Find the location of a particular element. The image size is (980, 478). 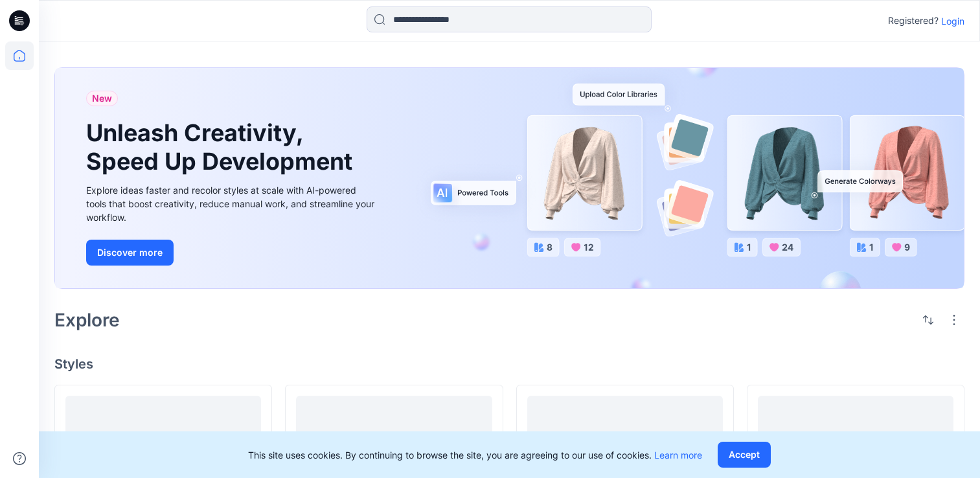

div: Explore ideas faster and recolor styles at scale with AI-powered tools that boost creativity, red... is located at coordinates (232, 203).